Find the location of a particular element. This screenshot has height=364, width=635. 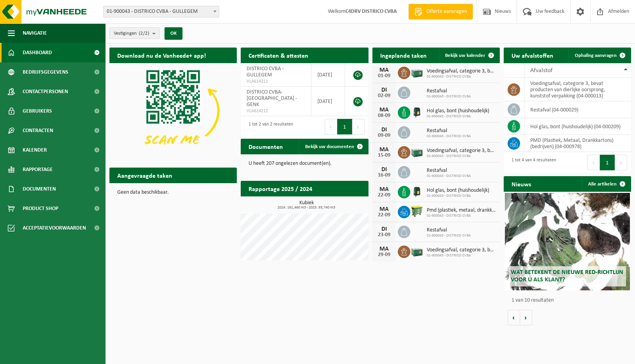

p: U heeft 207 ongelezen document(en). is located at coordinates (304, 164).